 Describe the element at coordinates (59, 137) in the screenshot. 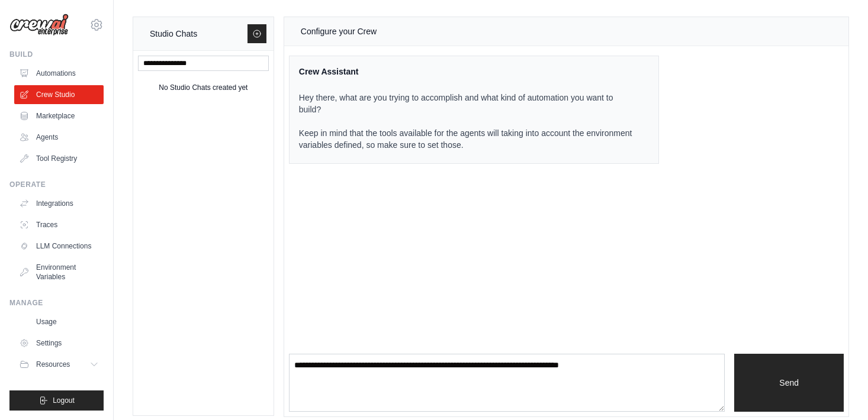

I see `a: Agents` at that location.